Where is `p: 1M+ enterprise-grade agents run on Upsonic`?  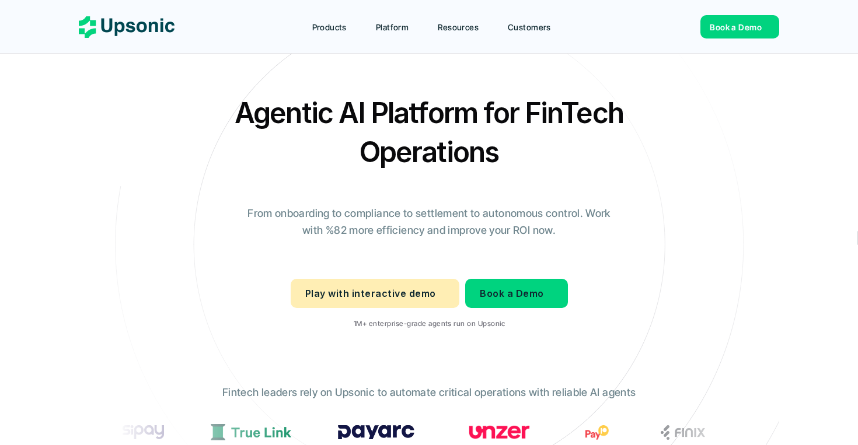 p: 1M+ enterprise-grade agents run on Upsonic is located at coordinates (428, 324).